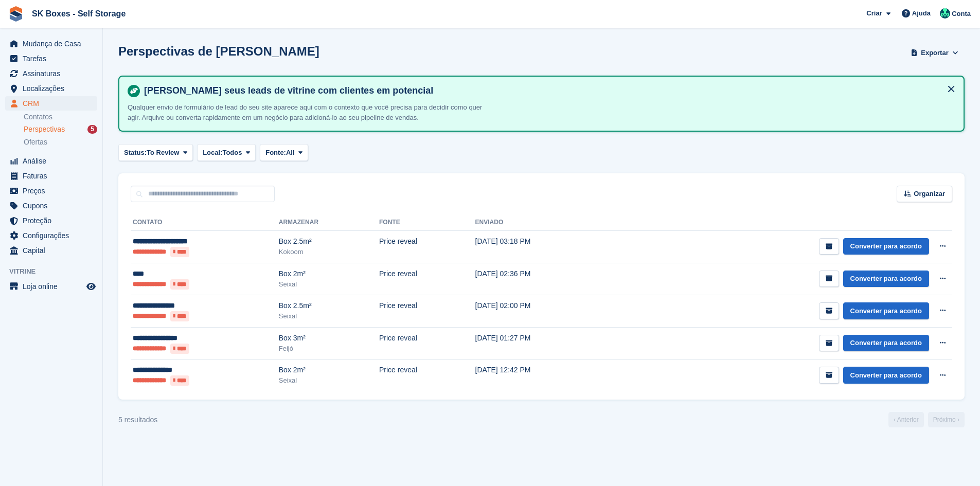  What do you see at coordinates (92, 129) in the screenshot?
I see `div: 5` at bounding box center [92, 129].